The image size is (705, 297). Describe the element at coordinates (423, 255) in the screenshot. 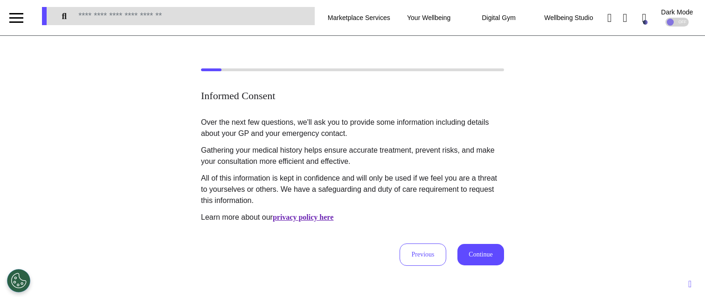

I see `button: Previous` at that location.